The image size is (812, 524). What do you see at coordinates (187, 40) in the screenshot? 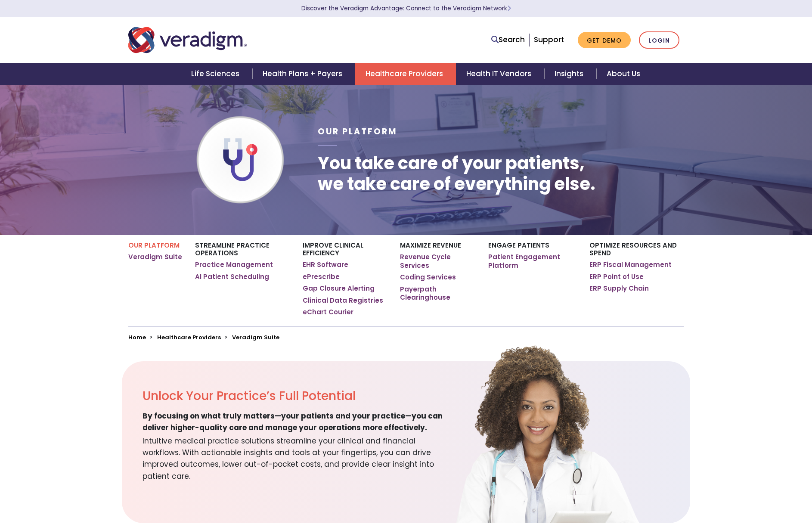
I see `a: Veradigm logo` at bounding box center [187, 40].